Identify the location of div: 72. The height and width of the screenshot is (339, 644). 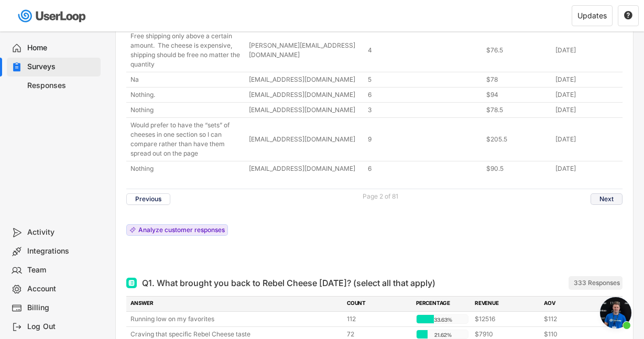
(379, 334).